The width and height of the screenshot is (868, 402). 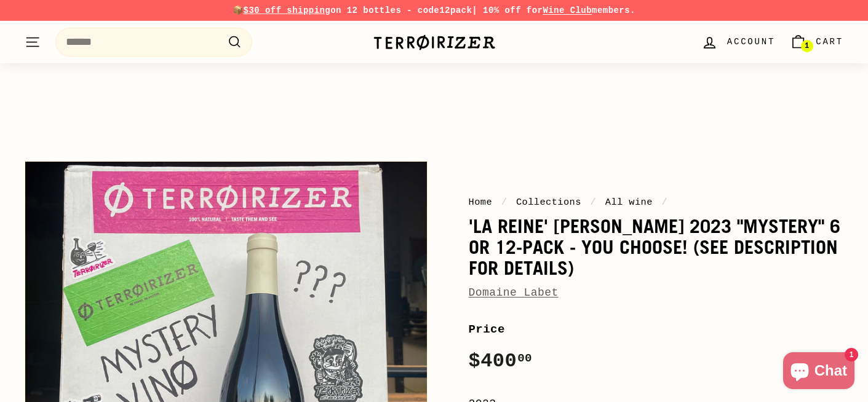 I want to click on nav: breadcrumbs, so click(x=656, y=202).